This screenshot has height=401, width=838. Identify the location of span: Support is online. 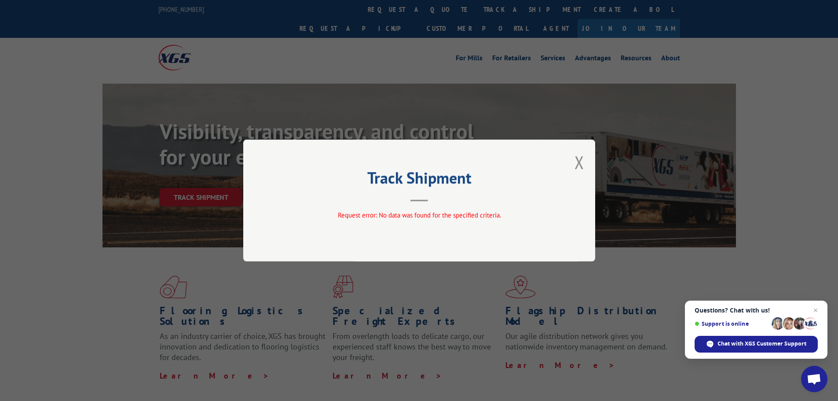
(732, 323).